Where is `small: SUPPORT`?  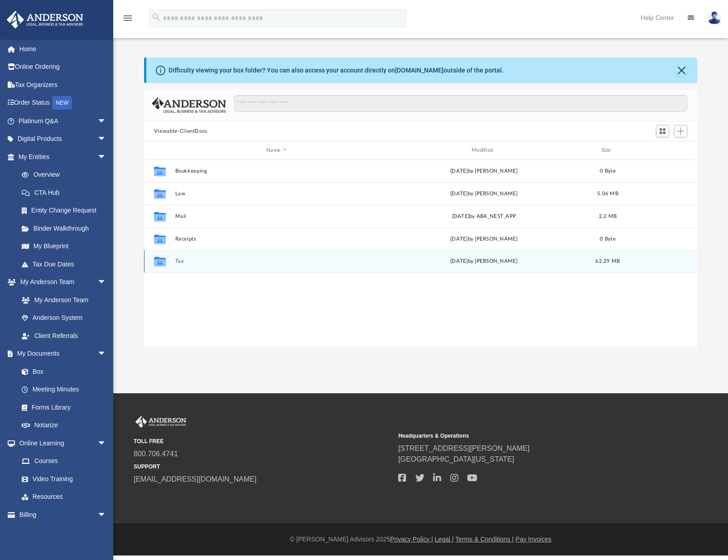
small: SUPPORT is located at coordinates (263, 467).